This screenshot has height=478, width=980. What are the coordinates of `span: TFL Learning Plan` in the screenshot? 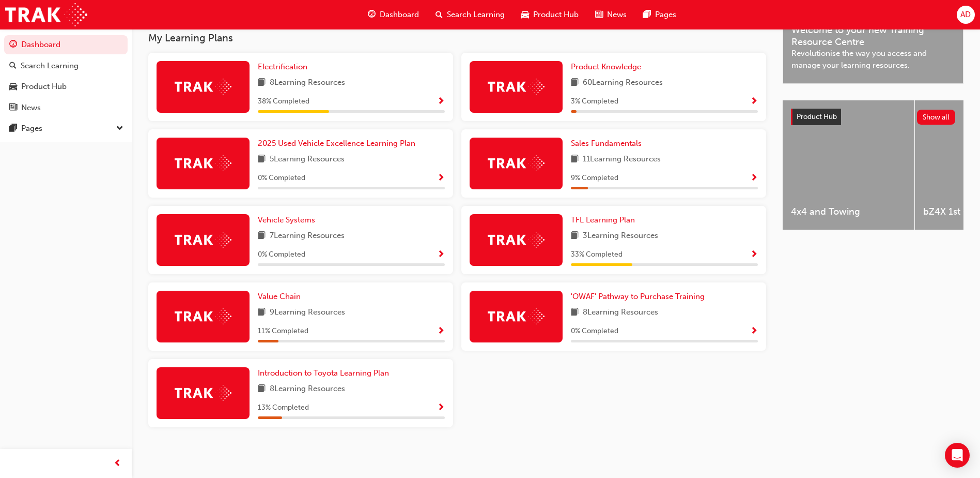 It's located at (603, 220).